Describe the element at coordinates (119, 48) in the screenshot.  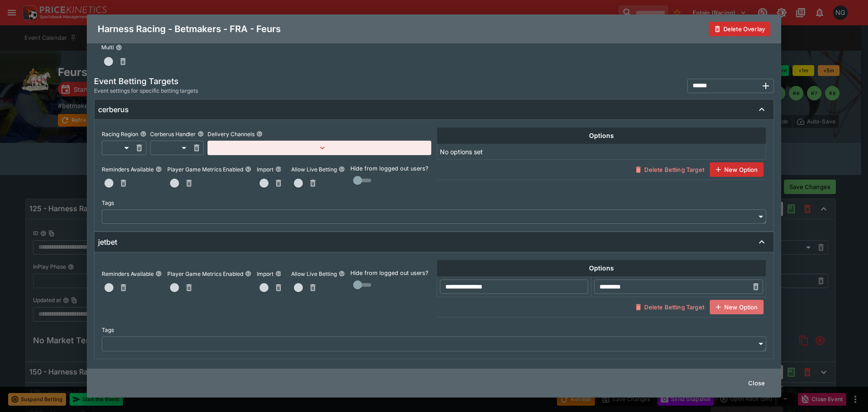
I see `button: Multi` at that location.